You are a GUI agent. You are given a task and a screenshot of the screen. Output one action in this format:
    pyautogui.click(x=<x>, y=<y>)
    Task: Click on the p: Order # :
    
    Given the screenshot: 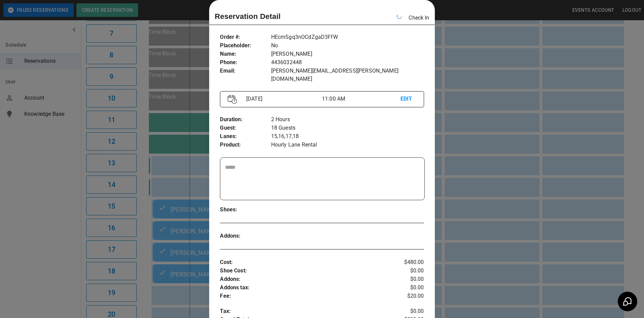 What is the action you would take?
    pyautogui.click(x=245, y=37)
    